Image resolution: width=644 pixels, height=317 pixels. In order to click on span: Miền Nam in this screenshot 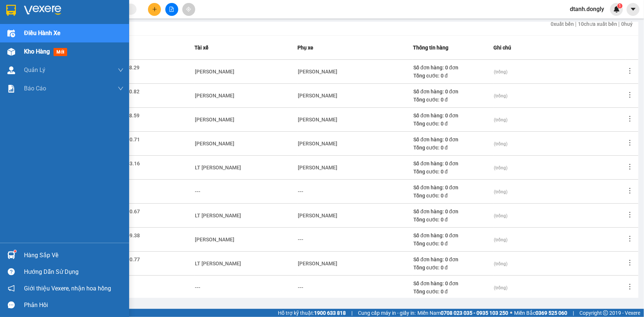, I will do `click(463, 313)`.